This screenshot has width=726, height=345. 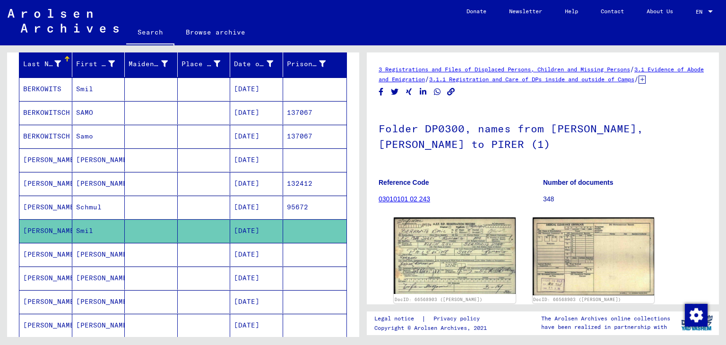 I want to click on a: 3.1.1 Registration and Care of DPs inside and outside of Camps, so click(x=531, y=79).